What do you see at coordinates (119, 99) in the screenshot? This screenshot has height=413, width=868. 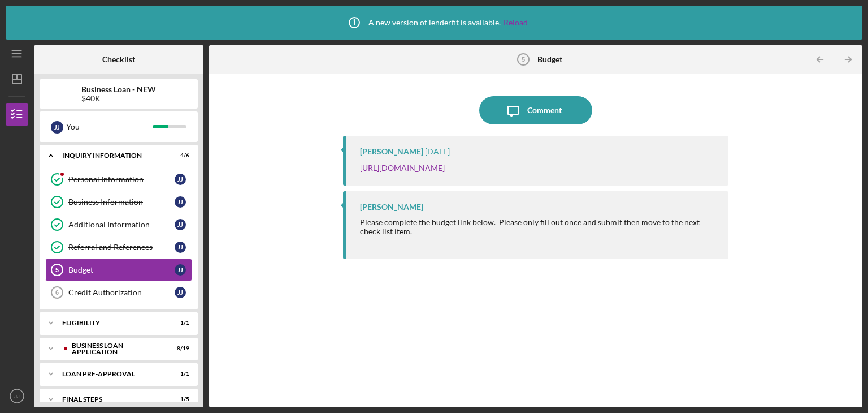 I see `div: $40K` at bounding box center [119, 99].